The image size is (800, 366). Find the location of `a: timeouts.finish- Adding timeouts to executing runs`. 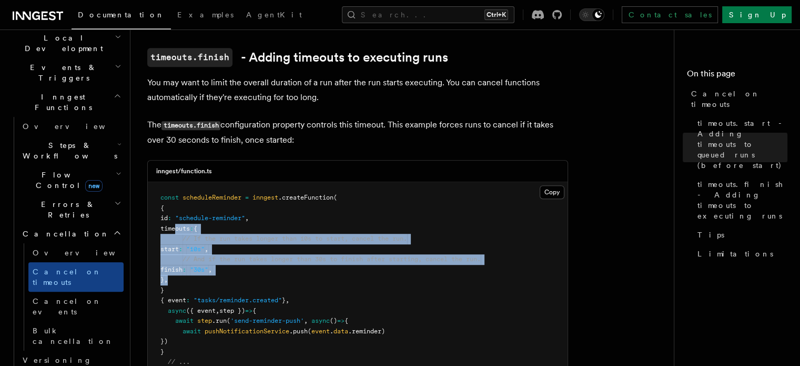

a: timeouts.finish- Adding timeouts to executing runs is located at coordinates (298, 57).